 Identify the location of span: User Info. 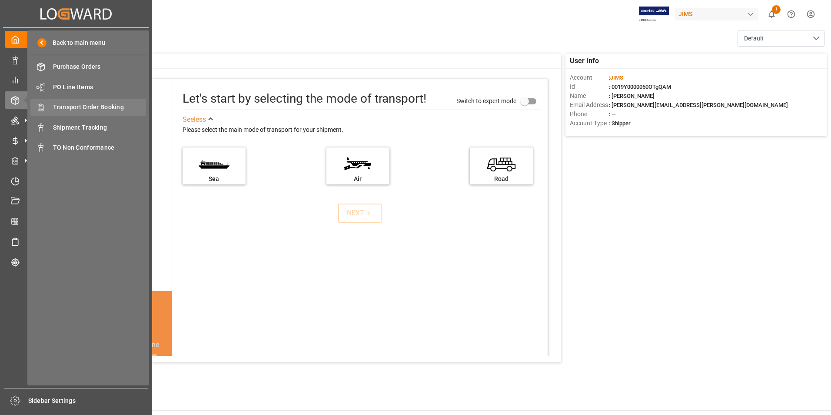
(584, 61).